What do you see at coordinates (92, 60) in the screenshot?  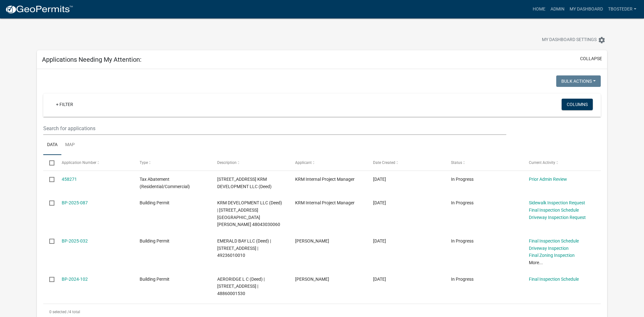 I see `h5: Applications Needing My Attention:` at bounding box center [92, 60].